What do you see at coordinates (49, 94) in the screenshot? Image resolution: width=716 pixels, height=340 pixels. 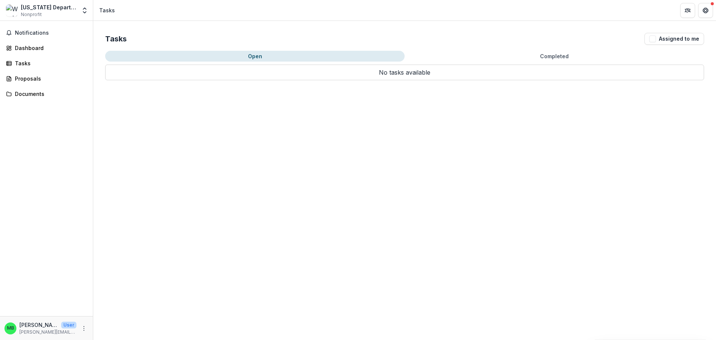 I see `div: Documents` at bounding box center [49, 94].